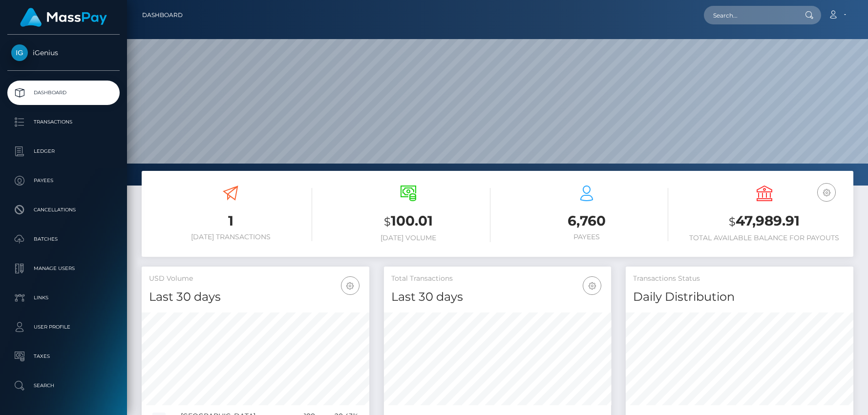 This screenshot has width=868, height=415. What do you see at coordinates (64, 210) in the screenshot?
I see `p: Cancellations` at bounding box center [64, 210].